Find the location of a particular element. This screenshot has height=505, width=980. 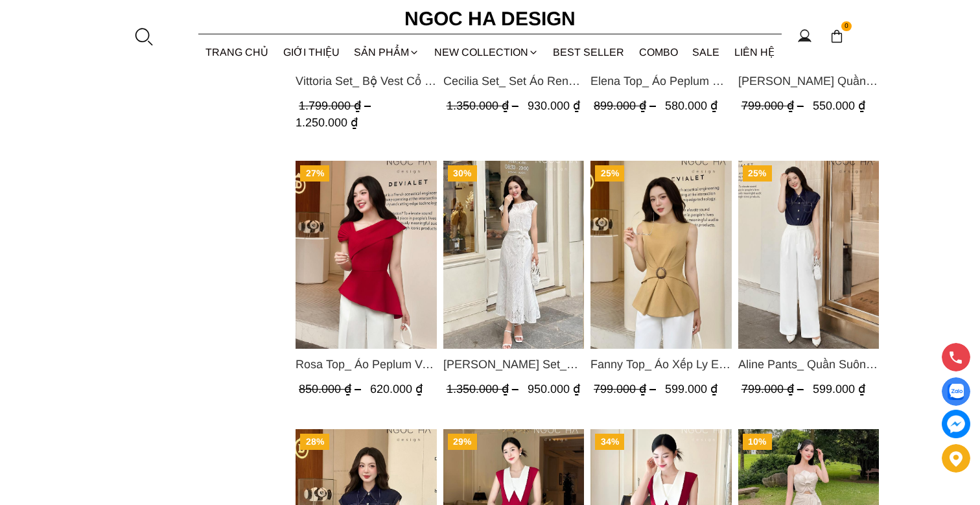

span: 620.000 ₫ is located at coordinates (396, 389).